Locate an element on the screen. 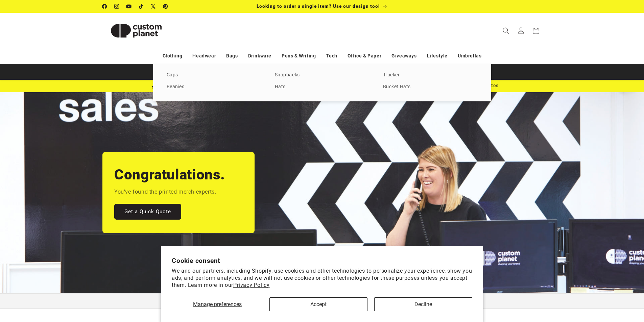  a: Caps is located at coordinates (214, 75).